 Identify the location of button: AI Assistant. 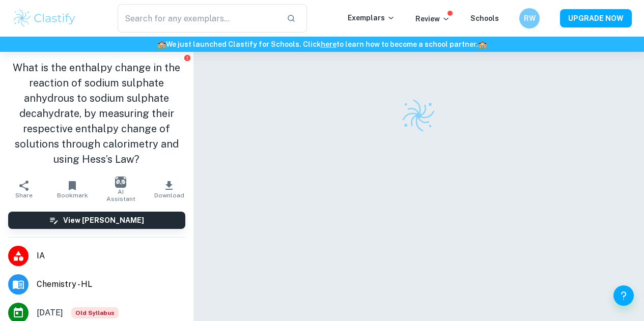
(121, 190).